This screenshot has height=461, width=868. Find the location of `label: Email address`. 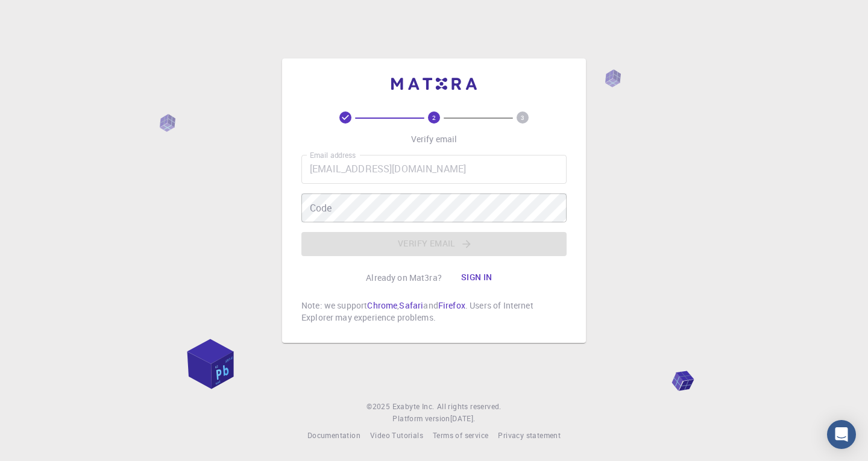

label: Email address is located at coordinates (333, 155).